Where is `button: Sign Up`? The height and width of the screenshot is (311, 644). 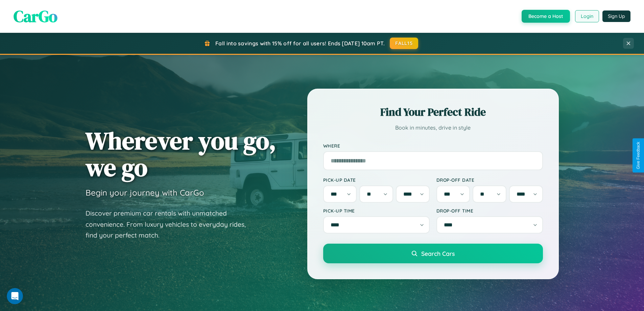 button: Sign Up is located at coordinates (617, 16).